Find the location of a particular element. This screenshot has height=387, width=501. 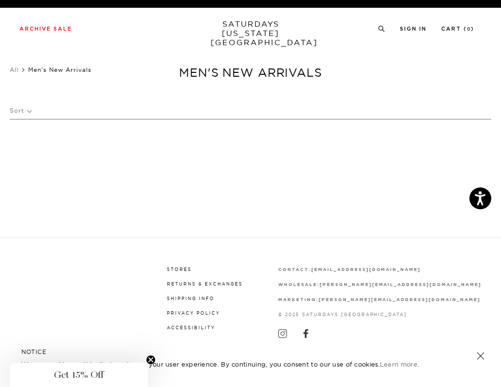

a: Privacy Policy is located at coordinates (193, 313).